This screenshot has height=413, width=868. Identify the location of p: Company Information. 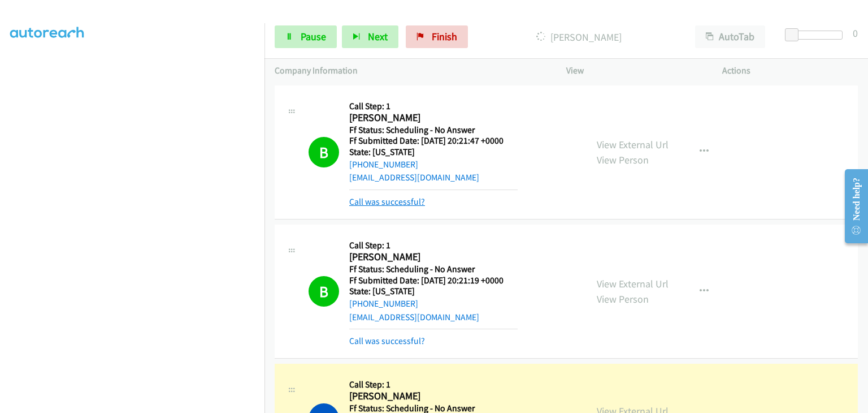
(410, 71).